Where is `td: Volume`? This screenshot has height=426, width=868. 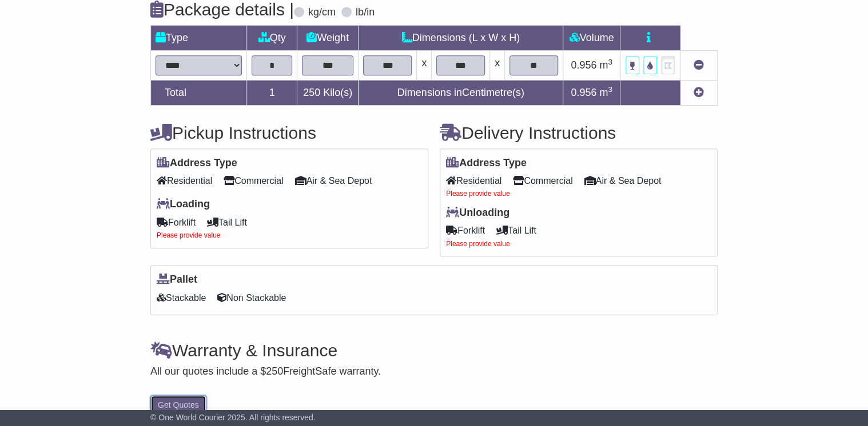
td: Volume is located at coordinates (592, 38).